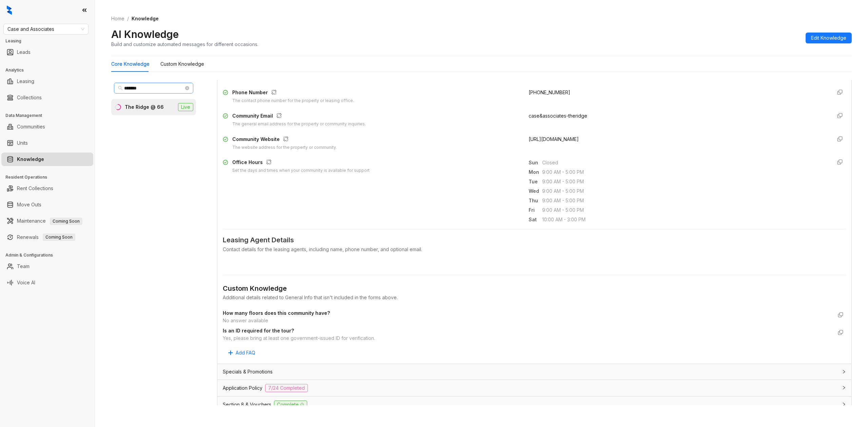  I want to click on li: Rent Collections, so click(47, 189).